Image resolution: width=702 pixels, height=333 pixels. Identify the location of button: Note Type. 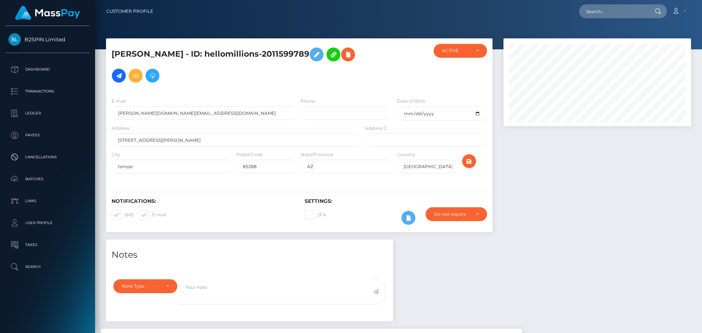
(145, 286).